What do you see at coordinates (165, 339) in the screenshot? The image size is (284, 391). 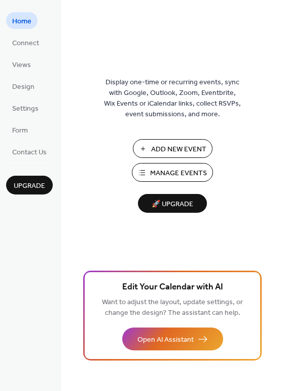 I see `span: Open AI Assistant` at bounding box center [165, 339].